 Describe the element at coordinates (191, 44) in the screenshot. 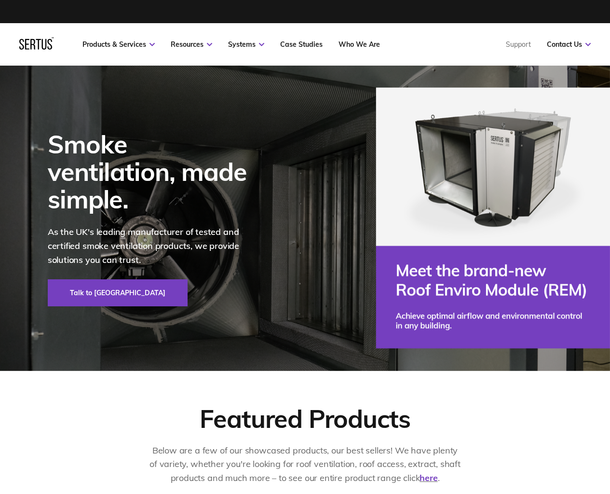

I see `a: Resources` at that location.